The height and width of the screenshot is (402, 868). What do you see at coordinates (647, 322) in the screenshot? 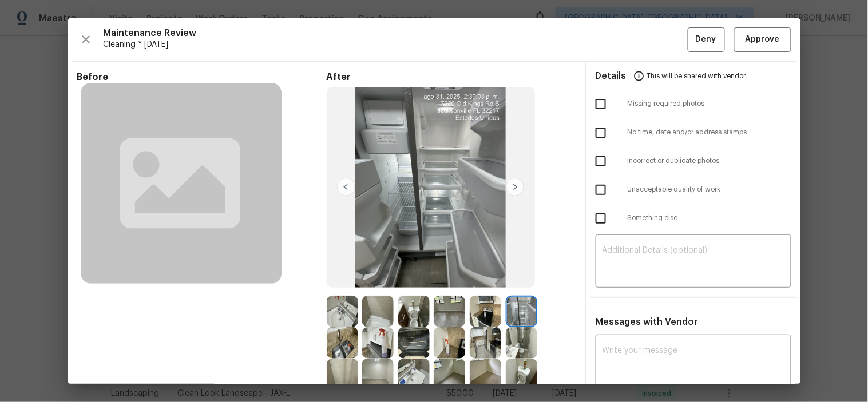
I see `span: Messages with Vendor` at bounding box center [647, 322].